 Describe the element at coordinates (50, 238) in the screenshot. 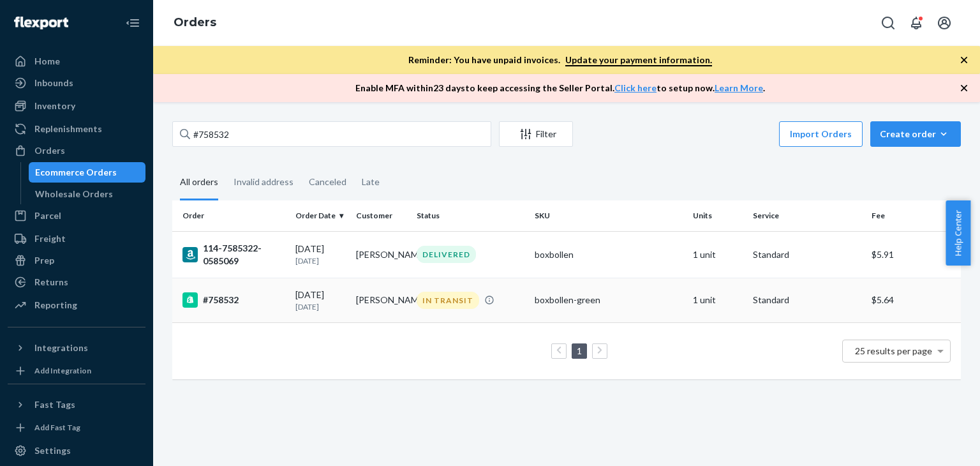

I see `div: Freight` at that location.